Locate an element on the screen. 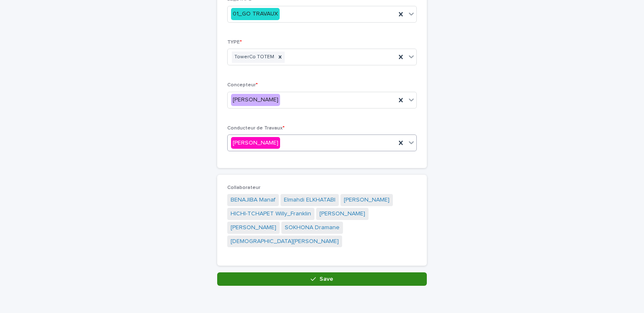 The width and height of the screenshot is (644, 313). button: Save is located at coordinates (322, 279).